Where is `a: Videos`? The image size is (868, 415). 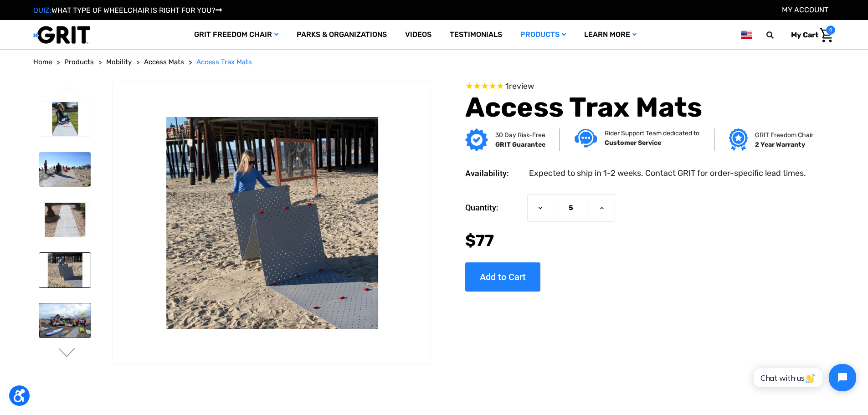
a: Videos is located at coordinates (418, 34).